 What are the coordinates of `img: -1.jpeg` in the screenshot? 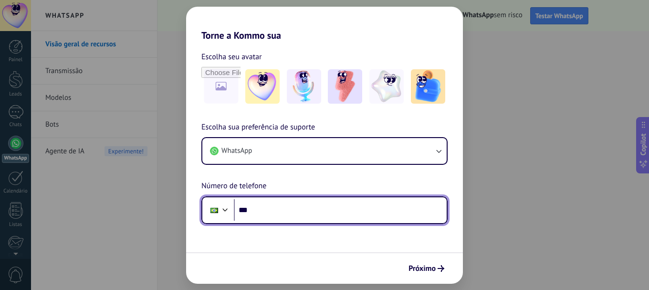 It's located at (262, 86).